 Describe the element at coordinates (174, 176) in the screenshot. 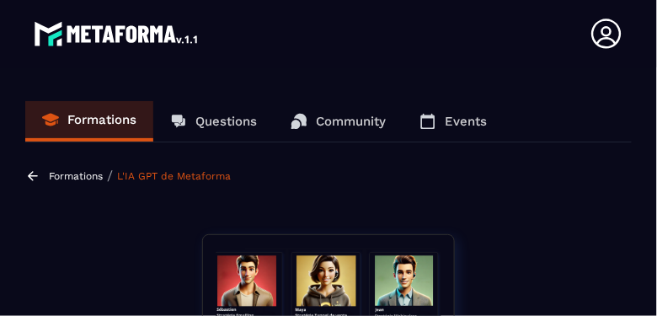

I see `a: L'IA GPT de Metaforma` at that location.